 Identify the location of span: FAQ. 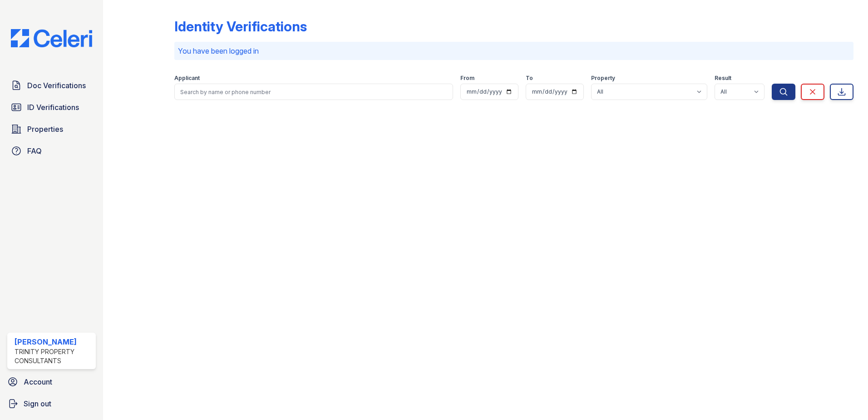
(34, 151).